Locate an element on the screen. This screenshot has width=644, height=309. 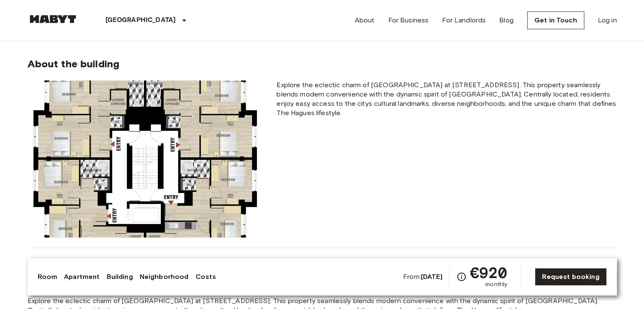
span: About the building is located at coordinates (74, 64).